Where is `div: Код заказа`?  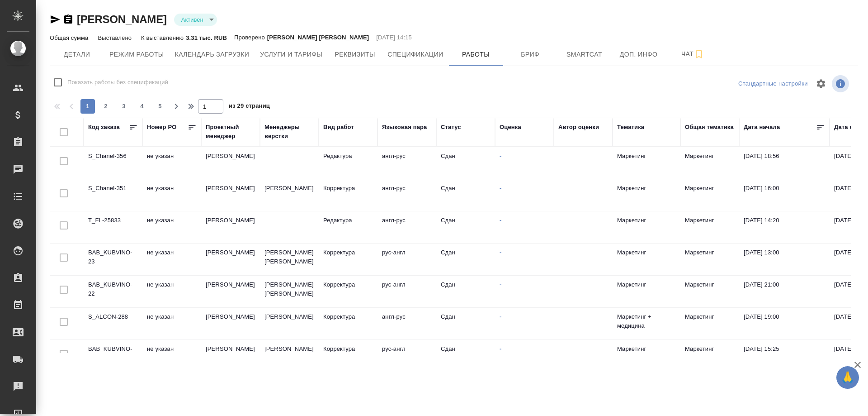 div: Код заказа is located at coordinates (104, 127).